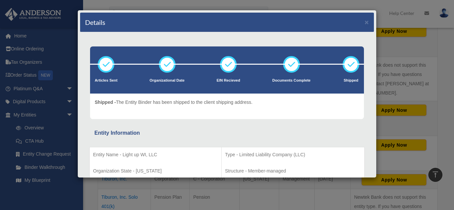 The image size is (454, 210). What do you see at coordinates (293, 155) in the screenshot?
I see `p: Type - Limited Liability Company (LLC)` at bounding box center [293, 155].